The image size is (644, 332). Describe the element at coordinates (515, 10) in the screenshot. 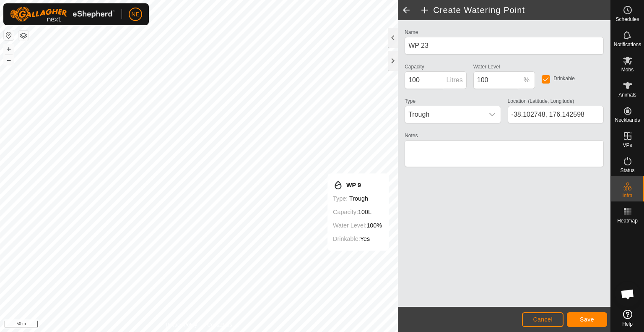

I see `h2: Create Watering Point` at that location.